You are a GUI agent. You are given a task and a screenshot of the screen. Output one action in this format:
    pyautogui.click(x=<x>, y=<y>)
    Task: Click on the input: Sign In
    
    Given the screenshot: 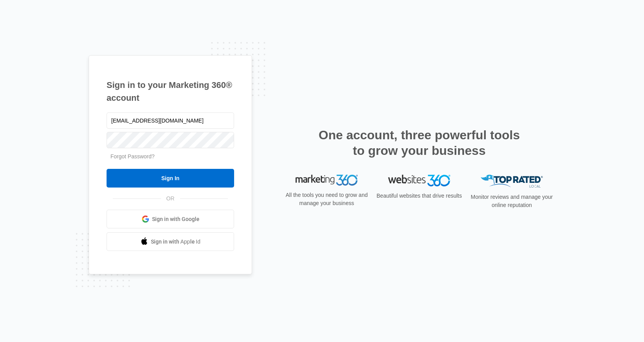 What is the action you would take?
    pyautogui.click(x=170, y=178)
    